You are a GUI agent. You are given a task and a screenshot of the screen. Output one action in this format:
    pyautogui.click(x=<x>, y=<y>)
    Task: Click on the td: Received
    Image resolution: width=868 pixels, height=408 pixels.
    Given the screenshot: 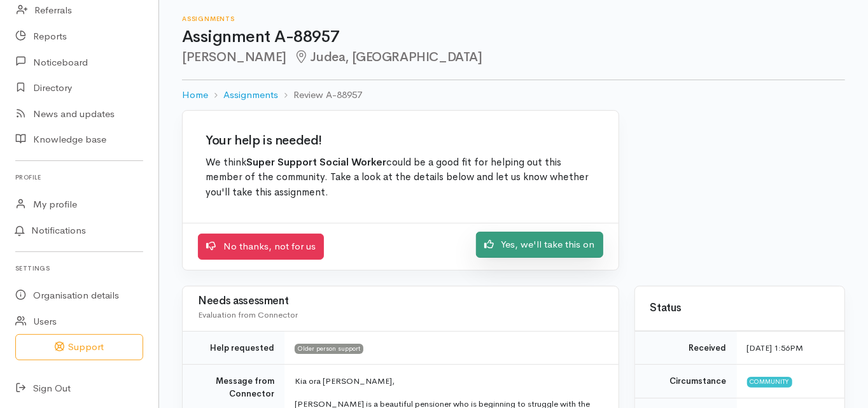 What is the action you would take?
    pyautogui.click(x=686, y=348)
    